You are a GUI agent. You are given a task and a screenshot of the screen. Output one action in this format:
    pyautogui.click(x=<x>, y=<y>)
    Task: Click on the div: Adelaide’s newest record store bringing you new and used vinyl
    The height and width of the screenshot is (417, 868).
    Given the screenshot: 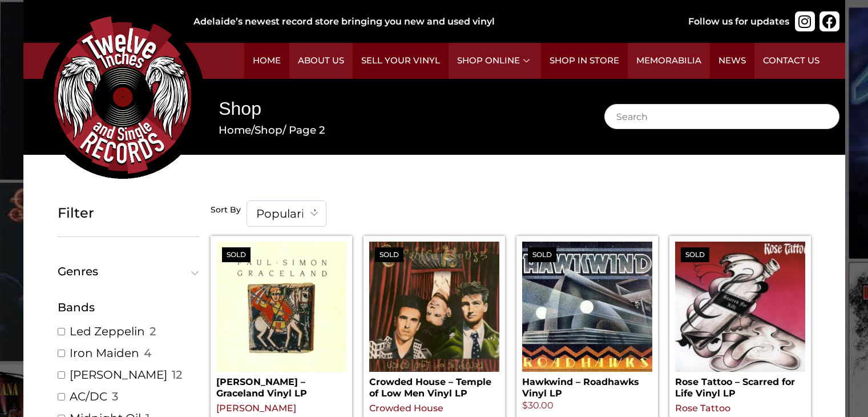 What is the action you would take?
    pyautogui.click(x=423, y=22)
    